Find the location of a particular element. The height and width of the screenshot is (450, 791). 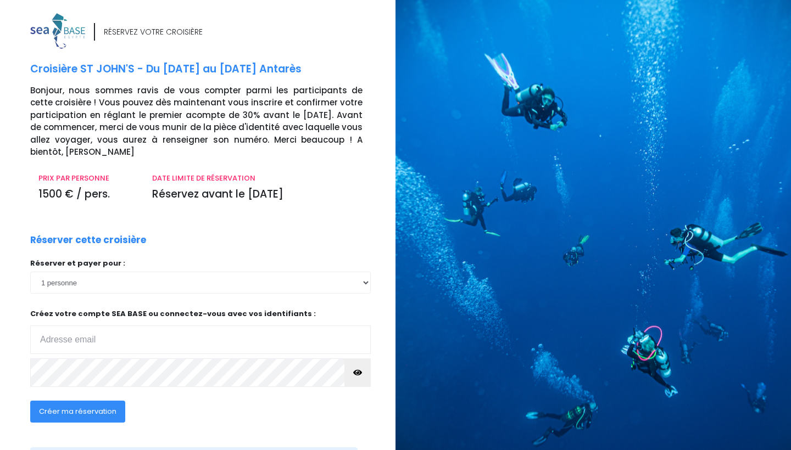

p: Réserver et payer pour : is located at coordinates (200, 264).